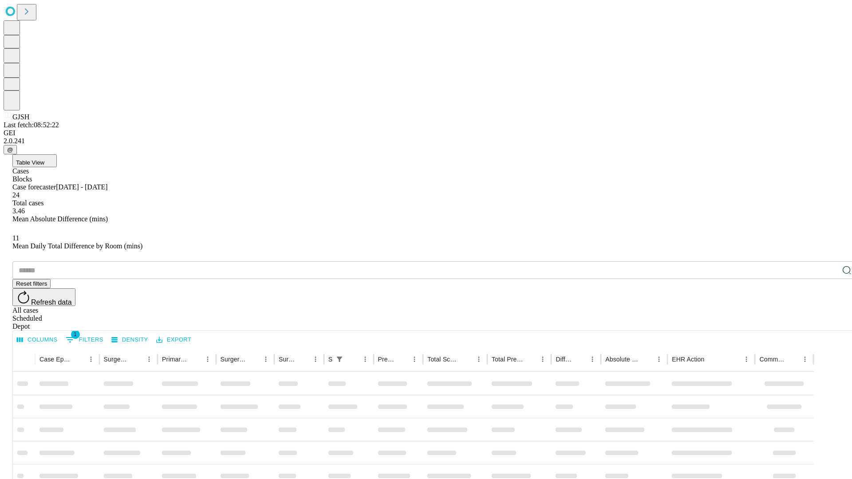 The height and width of the screenshot is (479, 852). Describe the element at coordinates (175, 359) in the screenshot. I see `div: Primary Service` at that location.